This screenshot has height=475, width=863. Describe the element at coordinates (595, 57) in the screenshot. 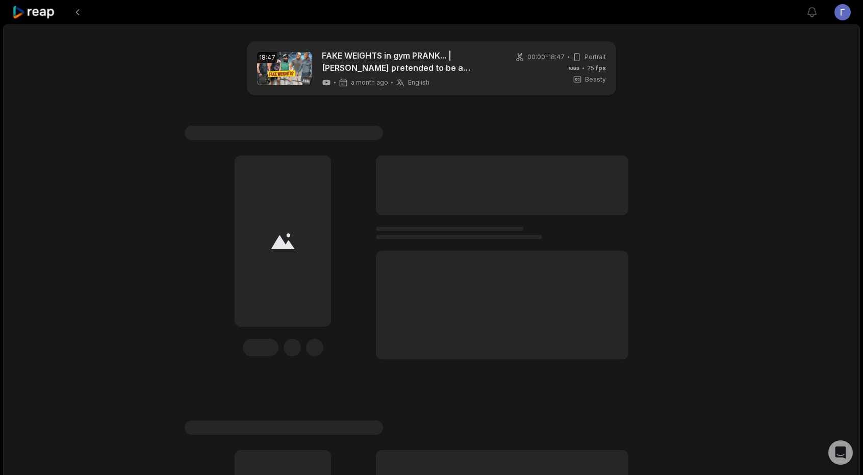

I see `span: Portrait` at that location.